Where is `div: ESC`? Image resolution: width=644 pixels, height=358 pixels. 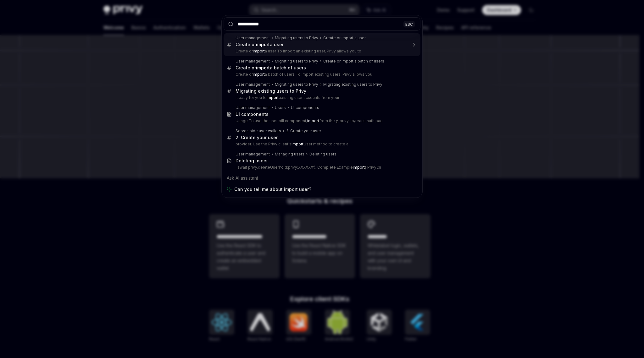
div: ESC is located at coordinates (409, 24).